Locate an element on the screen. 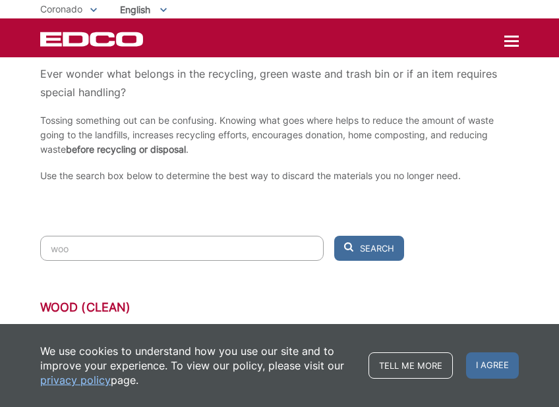  button: Search is located at coordinates (369, 248).